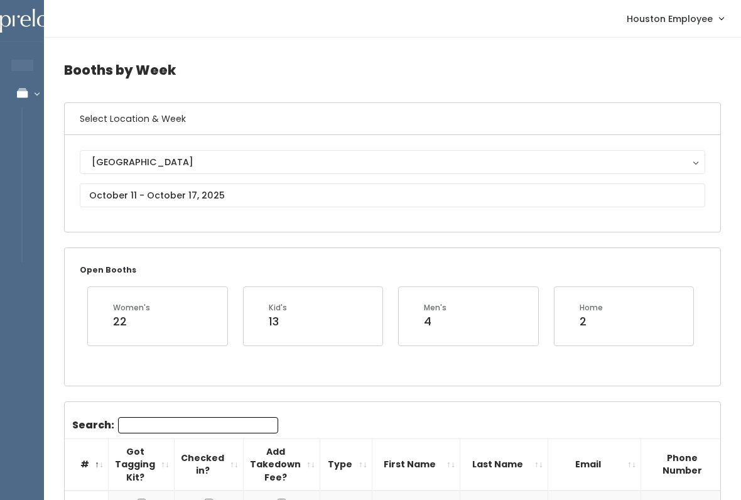 This screenshot has height=500, width=741. What do you see at coordinates (346, 464) in the screenshot?
I see `th: Type: activate to sort column ascending` at bounding box center [346, 464].